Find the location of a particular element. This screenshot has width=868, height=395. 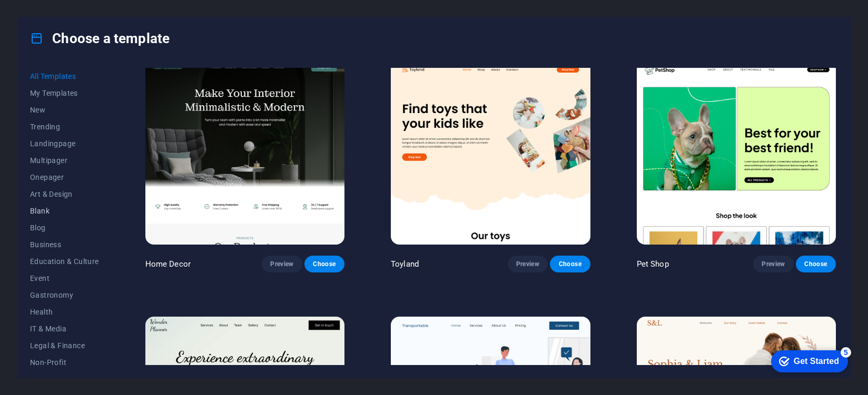

span: Health is located at coordinates (64, 312).